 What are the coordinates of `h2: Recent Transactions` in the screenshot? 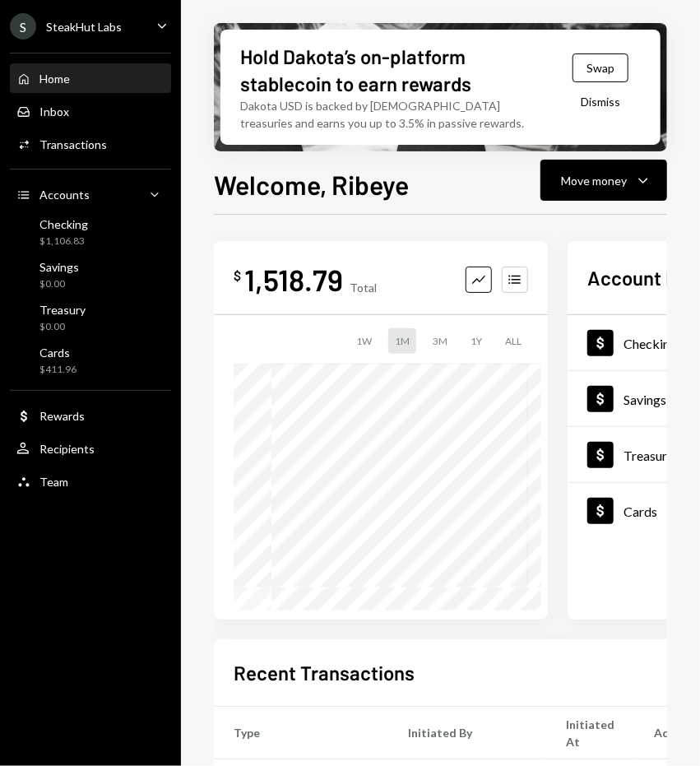 It's located at (324, 671).